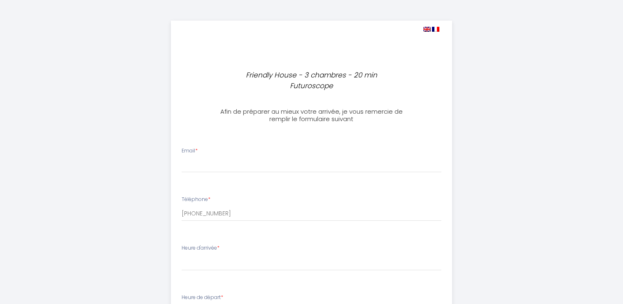 The image size is (623, 304). I want to click on p: Friendly House - 3 chambres - 20 min Futuroscope, so click(312, 80).